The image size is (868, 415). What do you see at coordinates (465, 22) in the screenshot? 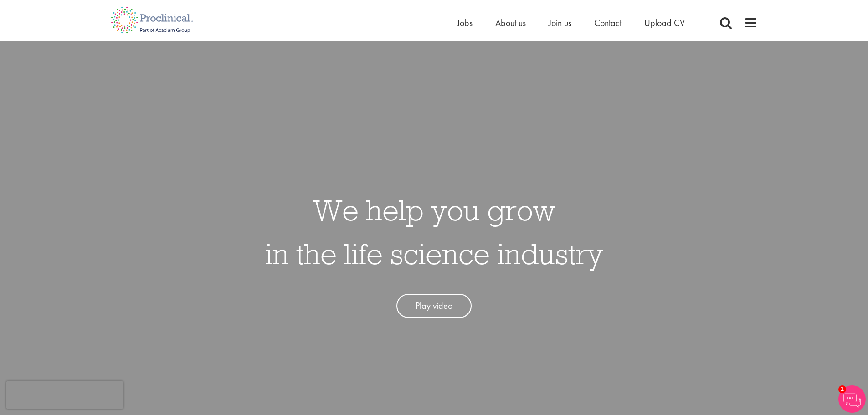
I see `span: Jobs` at bounding box center [465, 22].